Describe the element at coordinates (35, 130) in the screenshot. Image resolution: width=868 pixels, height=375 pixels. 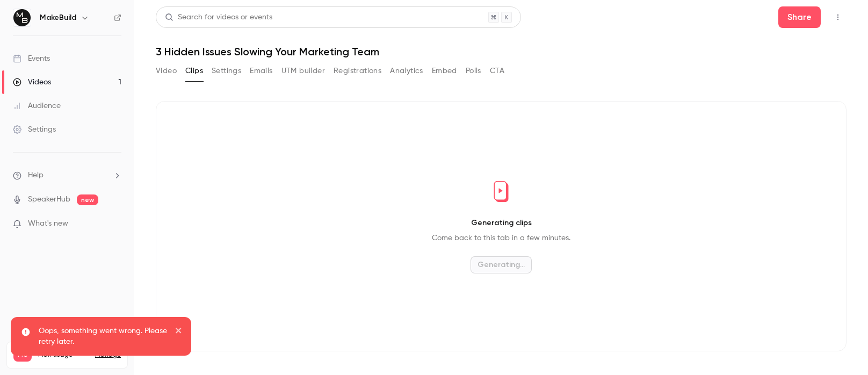
I see `div: Settings` at that location.